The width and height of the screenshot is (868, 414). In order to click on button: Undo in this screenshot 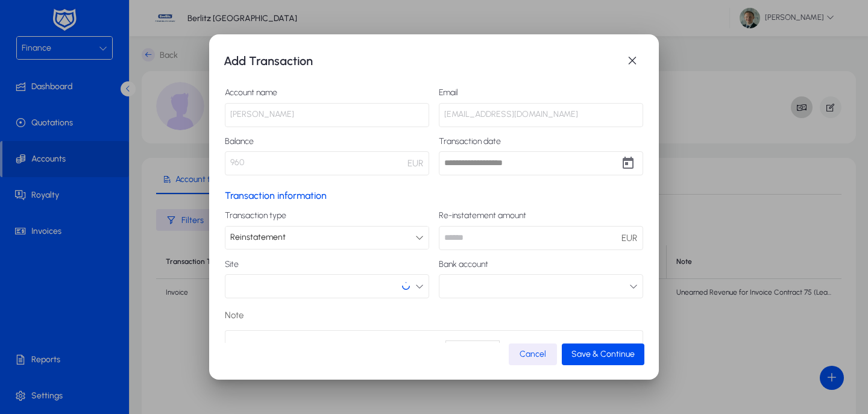, I will do `click(247, 350)`.